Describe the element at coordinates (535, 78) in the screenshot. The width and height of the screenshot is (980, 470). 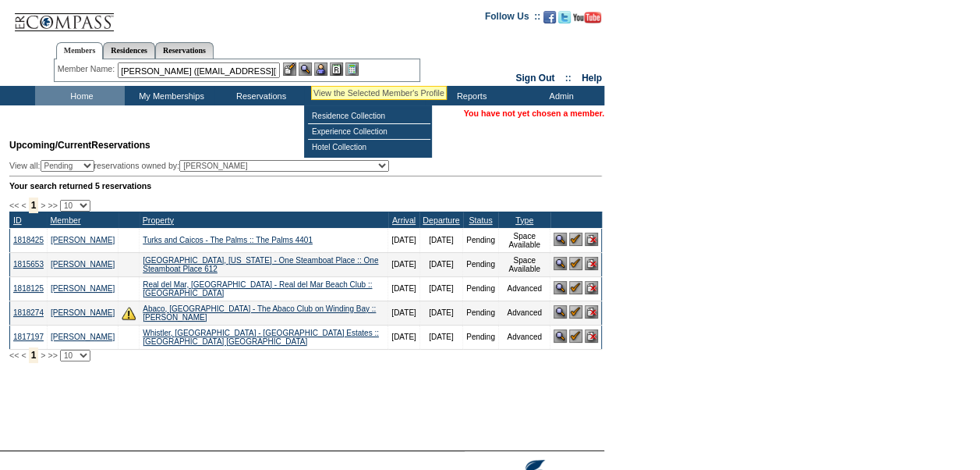
I see `a: Sign Out` at that location.